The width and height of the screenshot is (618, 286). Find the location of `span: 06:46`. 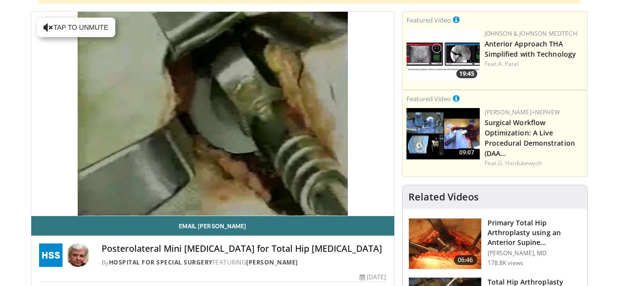

span: 06:46 is located at coordinates (465, 260).